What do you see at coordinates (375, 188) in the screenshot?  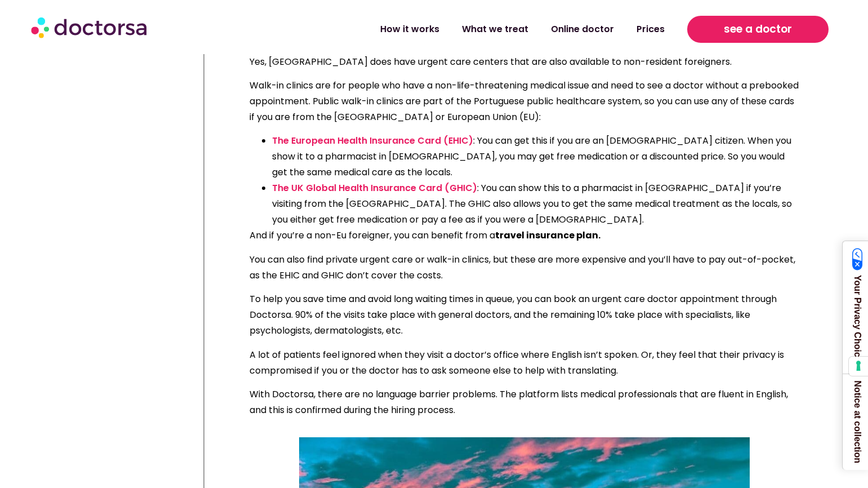 I see `a: The UK Global Health Insurance Card (GHIC)` at bounding box center [375, 188].